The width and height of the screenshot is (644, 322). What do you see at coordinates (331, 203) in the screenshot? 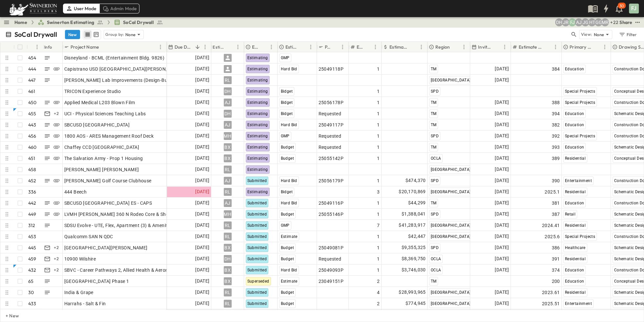
I see `span: 25049116P` at bounding box center [331, 203].